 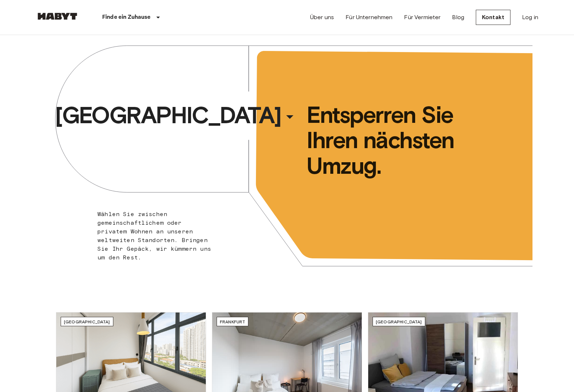 What do you see at coordinates (405, 140) in the screenshot?
I see `span: Entsperren Sie Ihren nächsten Umzug.` at bounding box center [405, 140].